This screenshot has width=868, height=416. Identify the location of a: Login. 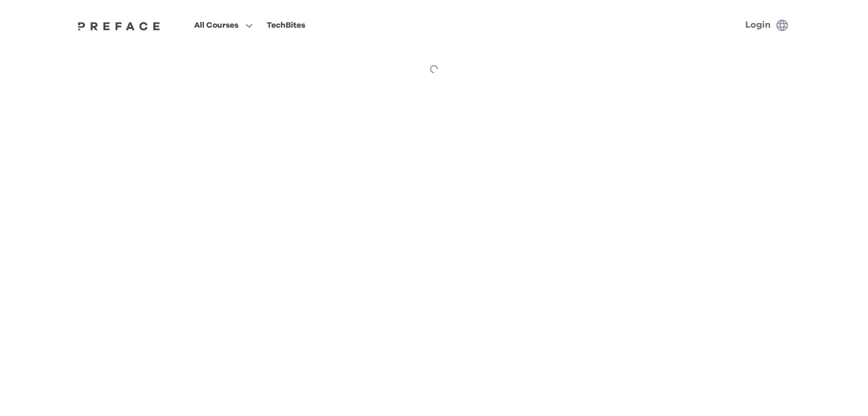
(758, 24).